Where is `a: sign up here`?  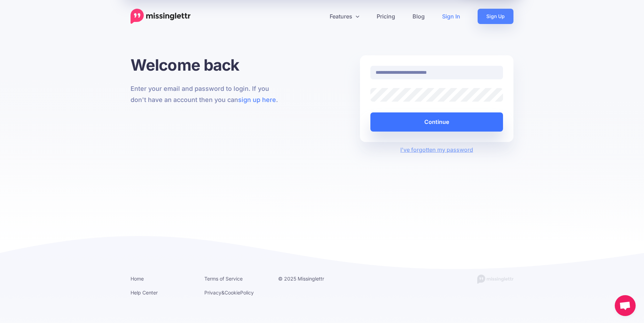
a: sign up here is located at coordinates (257, 100).